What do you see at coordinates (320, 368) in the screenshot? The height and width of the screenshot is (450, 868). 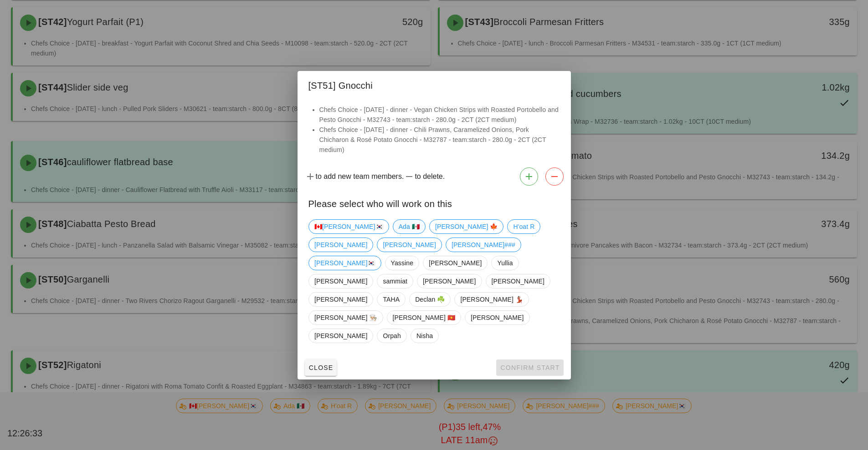 I see `button: Close` at bounding box center [320, 368].